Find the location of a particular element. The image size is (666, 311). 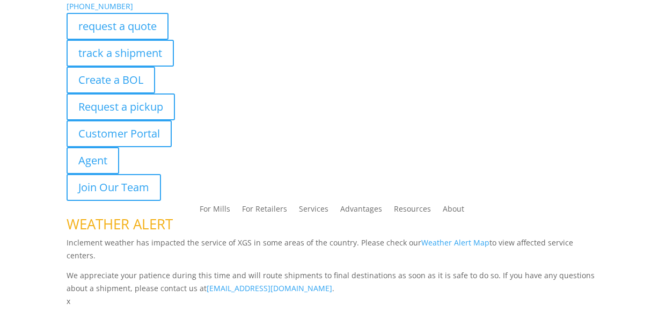

p: x is located at coordinates (333, 301).